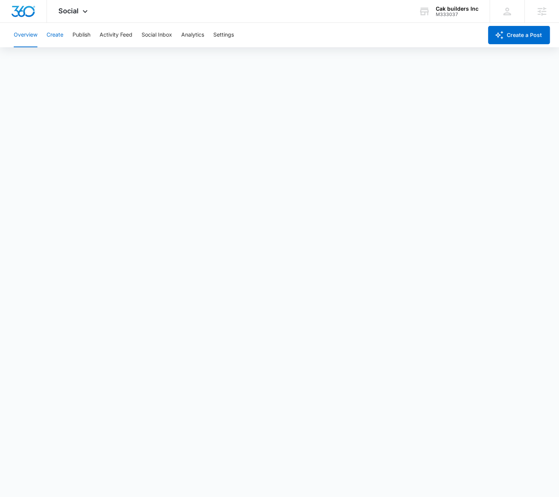 The width and height of the screenshot is (559, 497). I want to click on button: Publish, so click(81, 35).